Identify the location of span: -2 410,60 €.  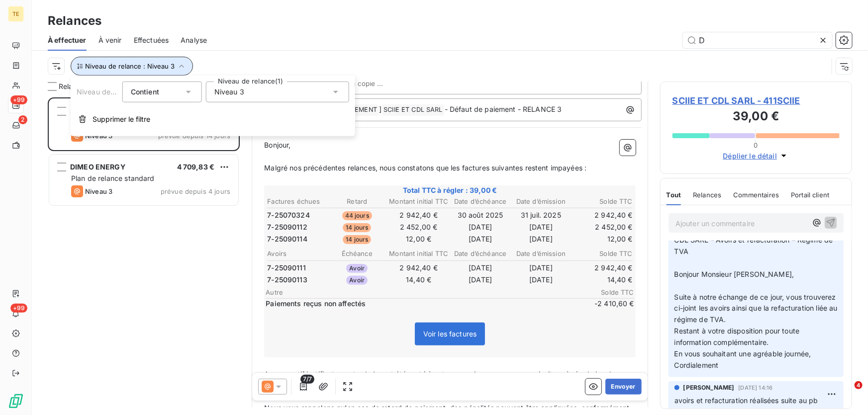
(605, 304).